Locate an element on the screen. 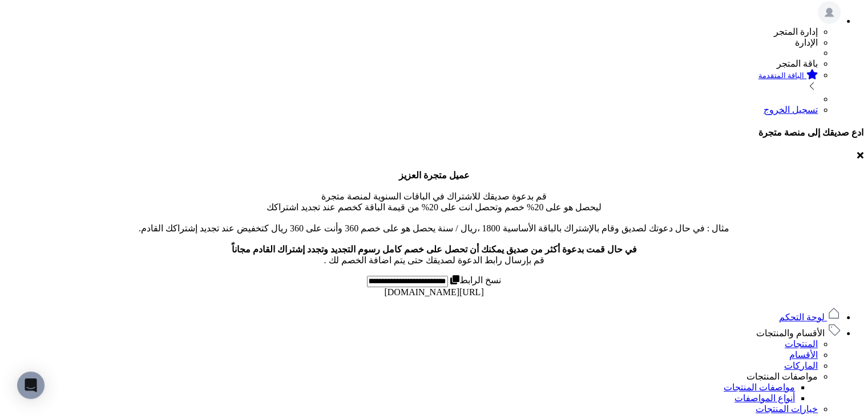  div: Open Intercom Messenger is located at coordinates (31, 386).